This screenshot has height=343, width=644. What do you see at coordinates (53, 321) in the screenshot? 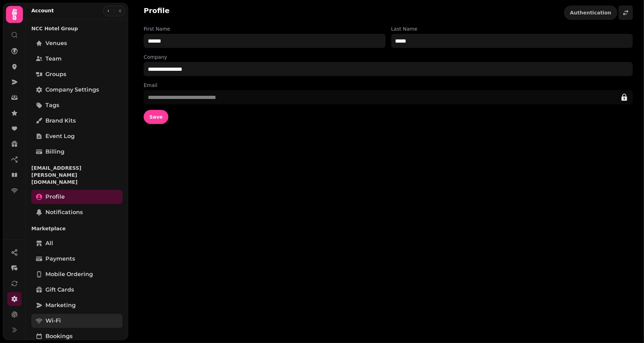
I see `span: Wi-Fi` at bounding box center [53, 321].